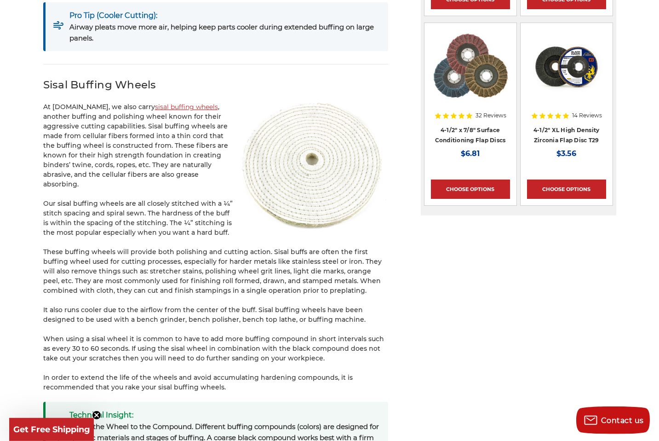 The width and height of the screenshot is (659, 441). I want to click on img: 4-1/2" XL High Density Zirconia Flap Disc T29, so click(567, 66).